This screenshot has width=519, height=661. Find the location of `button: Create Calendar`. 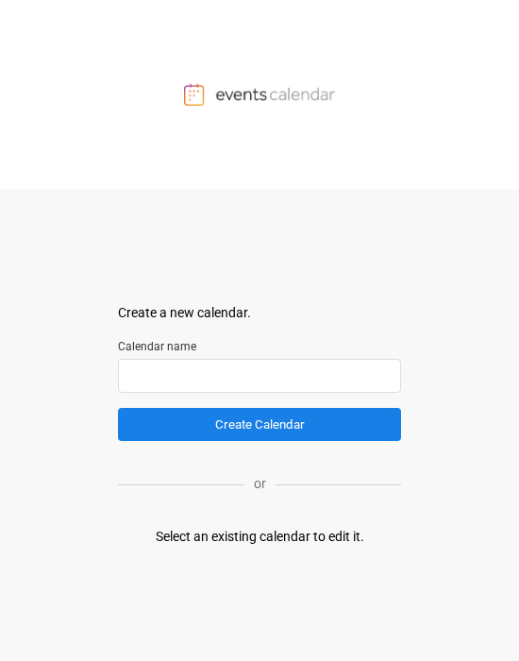

button: Create Calendar is located at coordinates (260, 424).